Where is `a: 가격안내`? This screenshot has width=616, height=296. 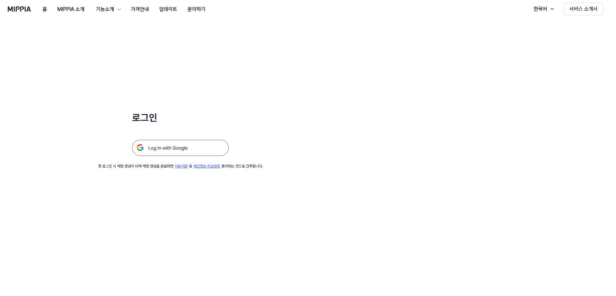 a: 가격안내 is located at coordinates (140, 9).